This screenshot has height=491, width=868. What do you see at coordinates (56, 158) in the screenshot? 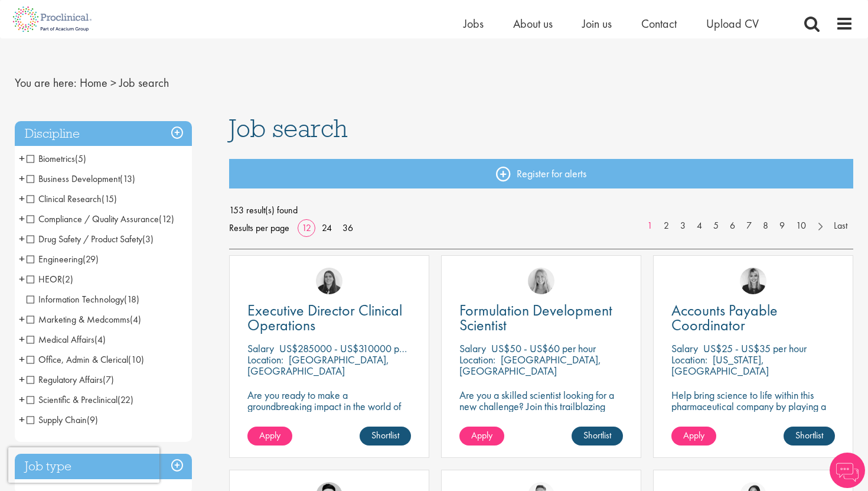
I see `span: Biometrics` at bounding box center [56, 158].